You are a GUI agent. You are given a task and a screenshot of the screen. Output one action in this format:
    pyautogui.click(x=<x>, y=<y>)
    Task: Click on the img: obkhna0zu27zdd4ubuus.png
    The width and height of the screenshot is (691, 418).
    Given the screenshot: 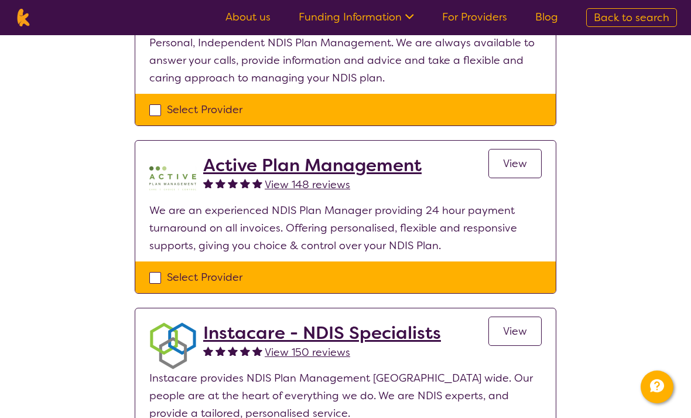 What is the action you would take?
    pyautogui.click(x=173, y=345)
    